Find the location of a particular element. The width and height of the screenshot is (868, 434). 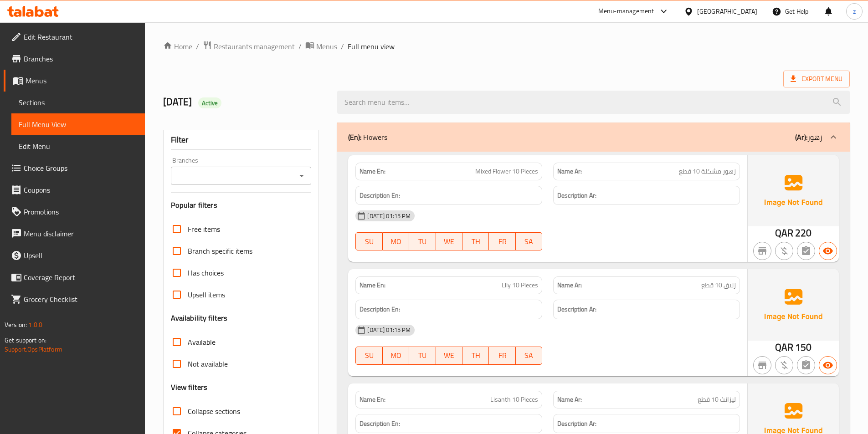

span: Mixed Flower 10 Pieces is located at coordinates (506, 171).